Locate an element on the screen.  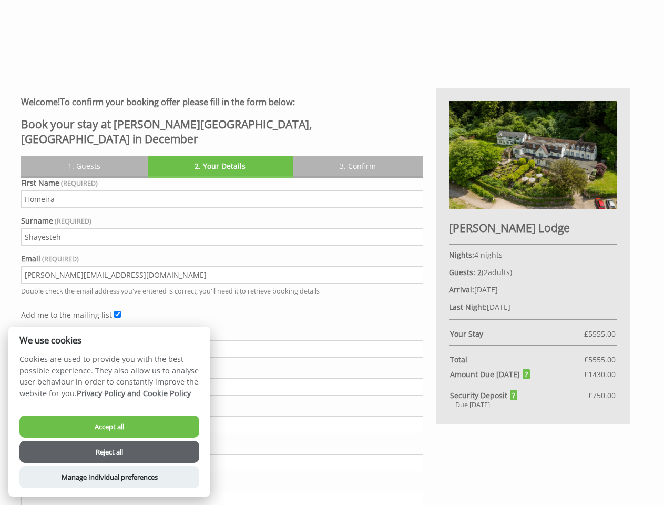
label: Address Line Two is located at coordinates (222, 370).